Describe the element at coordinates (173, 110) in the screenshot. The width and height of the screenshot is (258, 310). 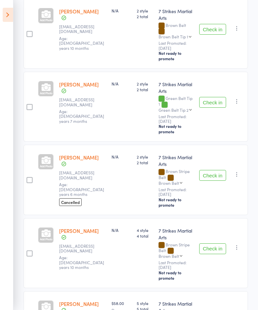
I see `div: Green Belt Tip 2` at that location.